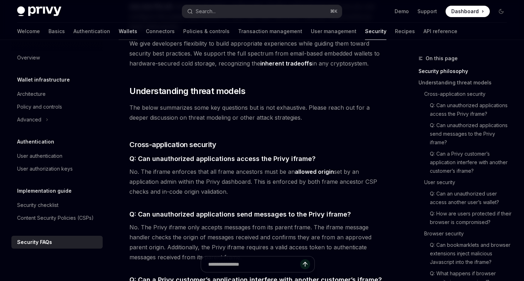 The width and height of the screenshot is (524, 281). What do you see at coordinates (57, 205) in the screenshot?
I see `a: Security checklist` at bounding box center [57, 205].